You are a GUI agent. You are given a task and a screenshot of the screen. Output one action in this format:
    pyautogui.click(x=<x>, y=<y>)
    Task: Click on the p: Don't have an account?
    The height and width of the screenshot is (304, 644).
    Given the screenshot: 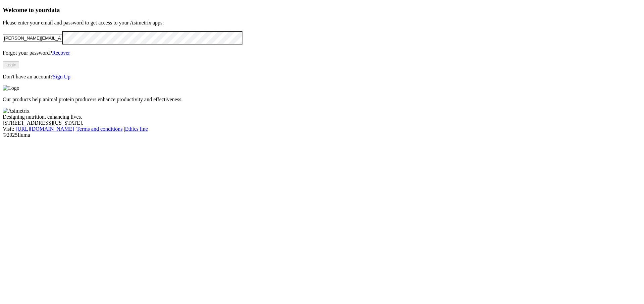 What is the action you would take?
    pyautogui.click(x=322, y=77)
    